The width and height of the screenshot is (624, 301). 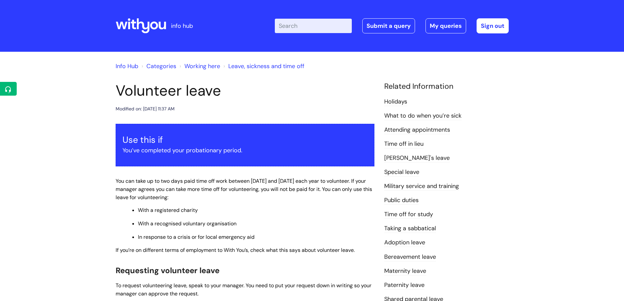 What do you see at coordinates (493, 26) in the screenshot?
I see `a: Sign out` at bounding box center [493, 26].